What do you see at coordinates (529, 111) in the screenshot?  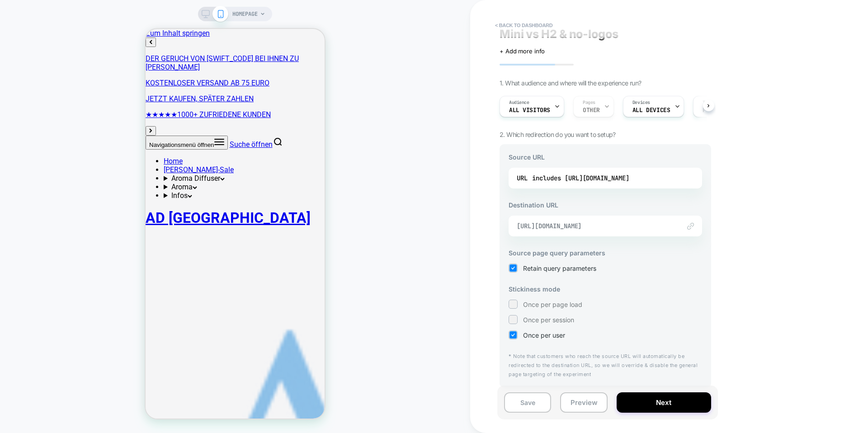 I see `span: All Visitors` at bounding box center [529, 111].